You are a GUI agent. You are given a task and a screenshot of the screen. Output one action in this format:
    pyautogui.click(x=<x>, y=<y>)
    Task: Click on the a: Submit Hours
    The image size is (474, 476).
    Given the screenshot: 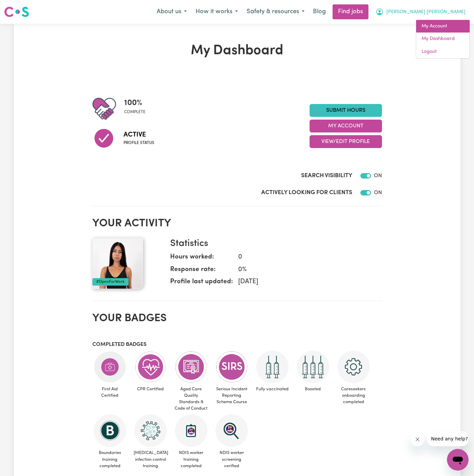 What is the action you would take?
    pyautogui.click(x=346, y=111)
    